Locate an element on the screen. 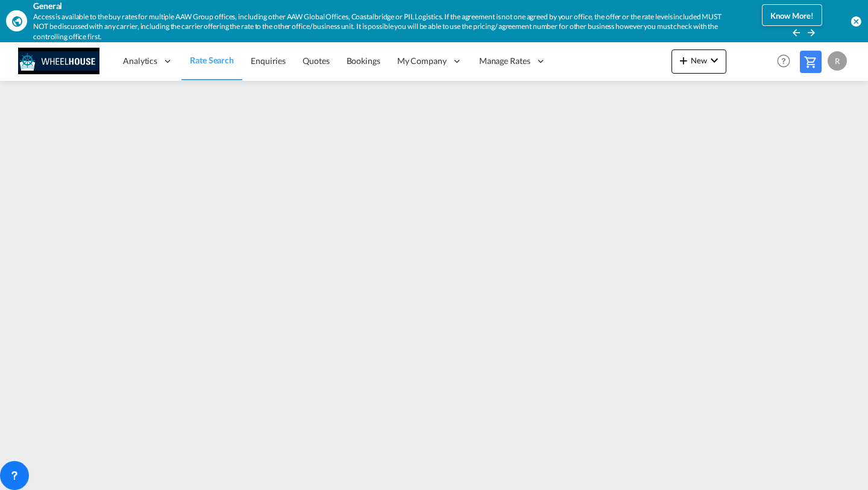 The image size is (868, 490). a: Bookings is located at coordinates (364, 60).